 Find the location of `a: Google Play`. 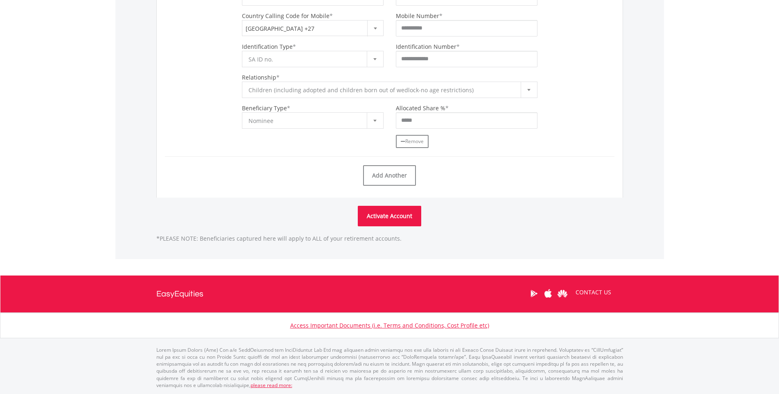

a: Google Play is located at coordinates (534, 293).